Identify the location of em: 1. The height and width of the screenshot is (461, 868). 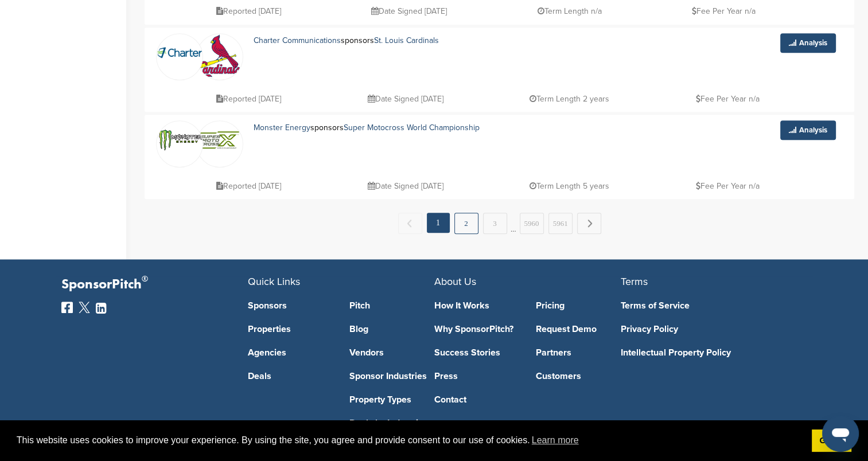
(438, 222).